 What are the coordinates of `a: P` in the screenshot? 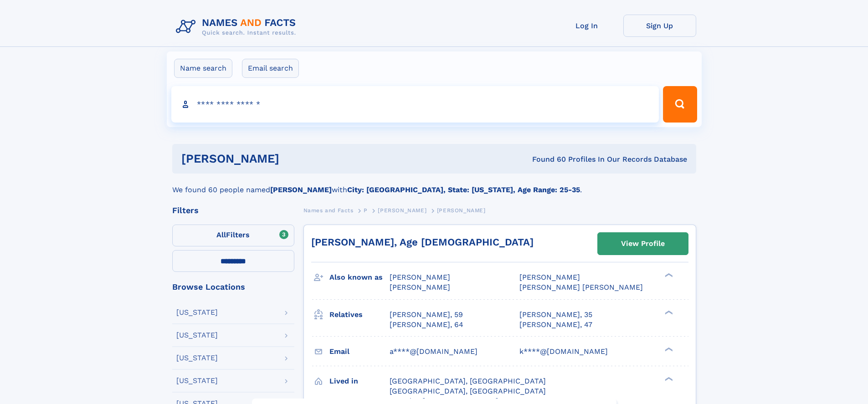 It's located at (366, 210).